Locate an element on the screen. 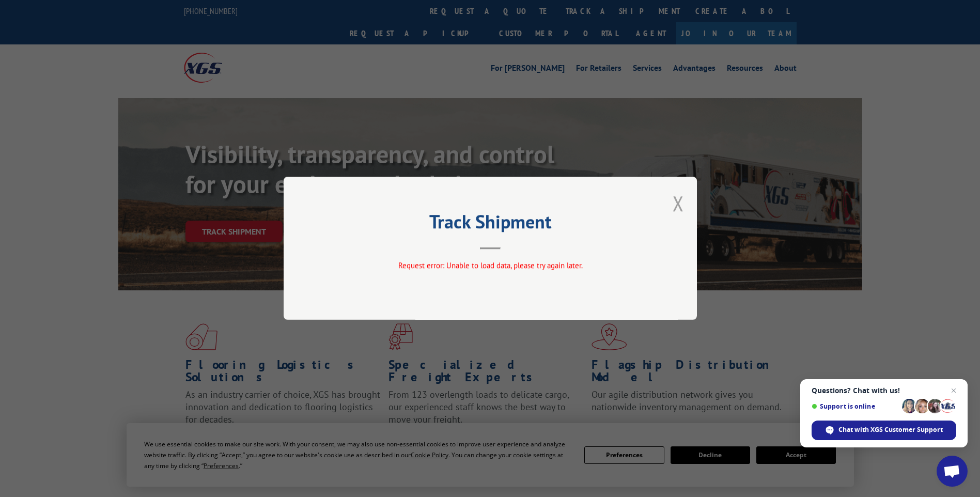 Image resolution: width=980 pixels, height=497 pixels. h2: Track Shipment is located at coordinates (490, 224).